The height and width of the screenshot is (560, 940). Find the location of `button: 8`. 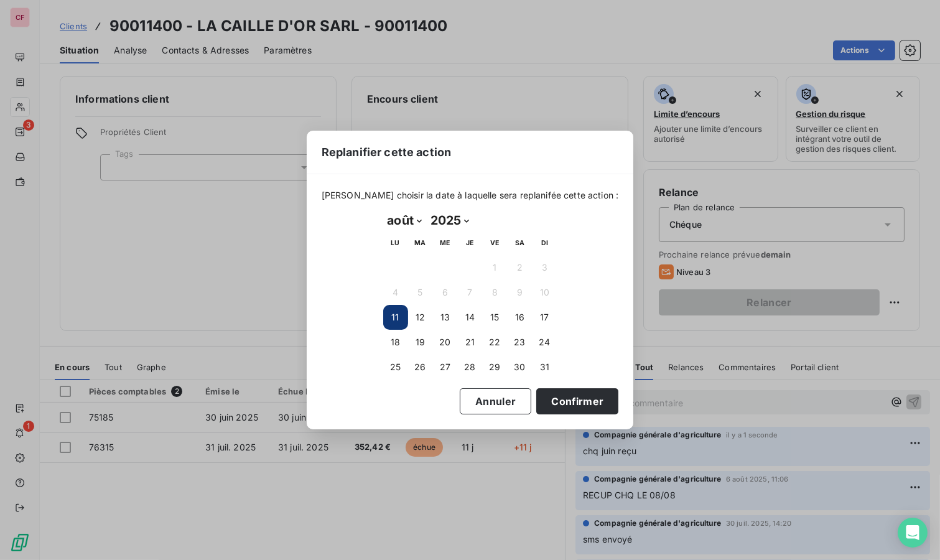

button: 8 is located at coordinates (495, 292).